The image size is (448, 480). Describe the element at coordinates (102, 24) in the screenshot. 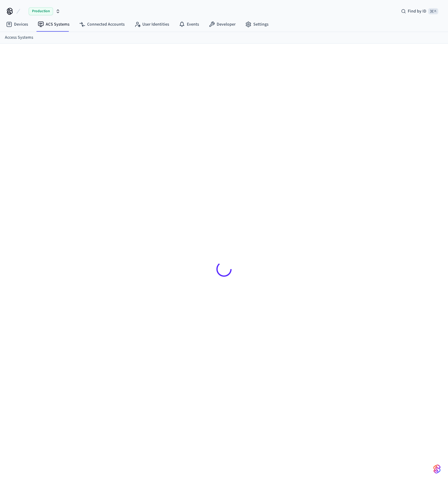

I see `a: Connected Accounts` at that location.